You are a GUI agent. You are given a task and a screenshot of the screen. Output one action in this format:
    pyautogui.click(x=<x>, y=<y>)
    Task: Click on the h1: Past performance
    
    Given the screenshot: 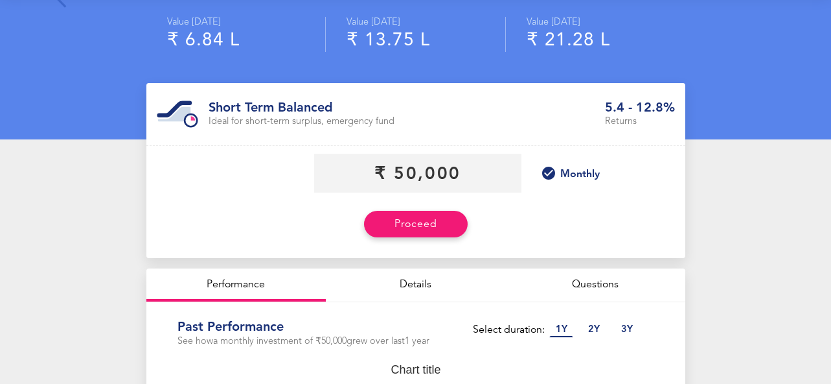 What is the action you would take?
    pyautogui.click(x=231, y=327)
    